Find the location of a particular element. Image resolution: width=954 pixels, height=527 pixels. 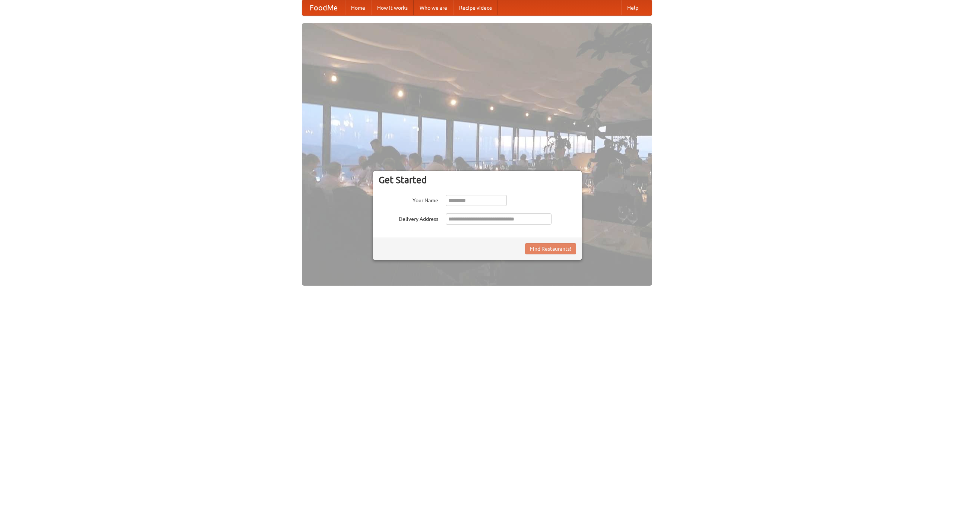

label: Your Name is located at coordinates (408, 199).